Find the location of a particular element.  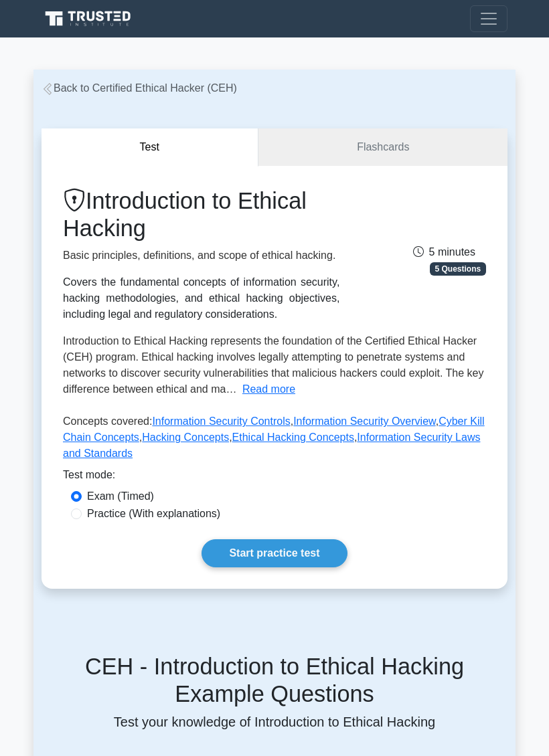

a: Information Security Overview is located at coordinates (364, 421).